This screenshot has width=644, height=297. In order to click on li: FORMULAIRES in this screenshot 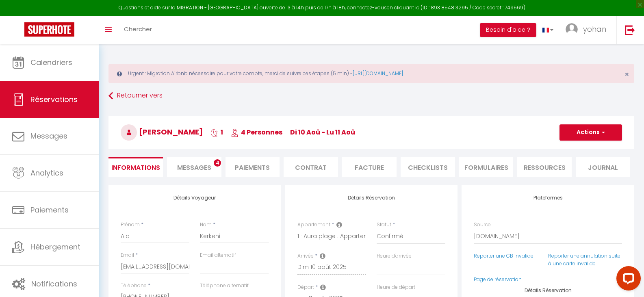, I will do `click(486, 167)`.